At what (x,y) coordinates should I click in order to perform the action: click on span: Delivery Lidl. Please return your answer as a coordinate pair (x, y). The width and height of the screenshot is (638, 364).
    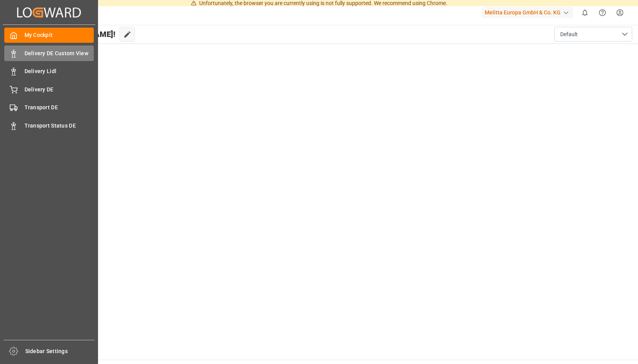
    Looking at the image, I should click on (59, 71).